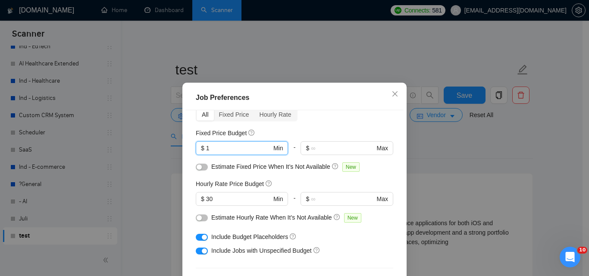 The image size is (589, 276). Describe the element at coordinates (261, 251) in the screenshot. I see `span: Include Jobs with Unspecified Budget` at that location.